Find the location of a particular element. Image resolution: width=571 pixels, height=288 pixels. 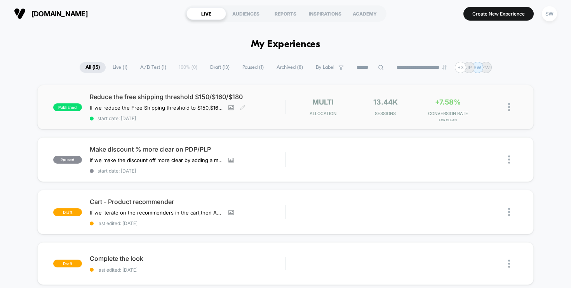

span: All ( 15 ) is located at coordinates (92, 67).